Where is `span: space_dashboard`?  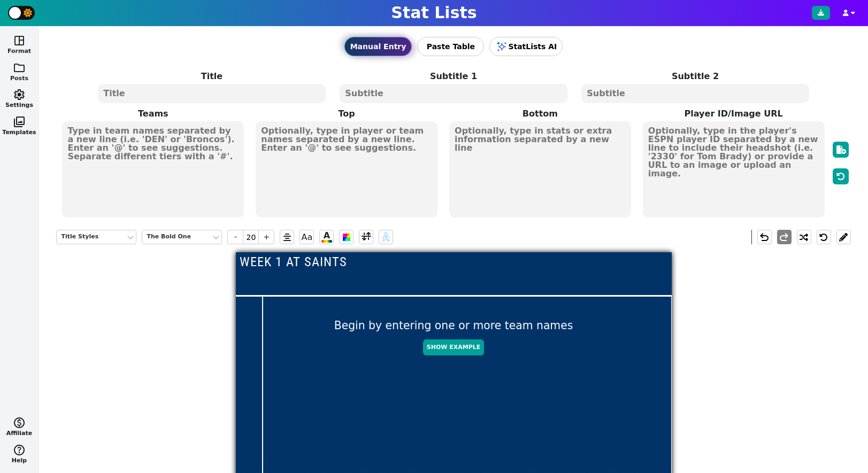
span: space_dashboard is located at coordinates (20, 40).